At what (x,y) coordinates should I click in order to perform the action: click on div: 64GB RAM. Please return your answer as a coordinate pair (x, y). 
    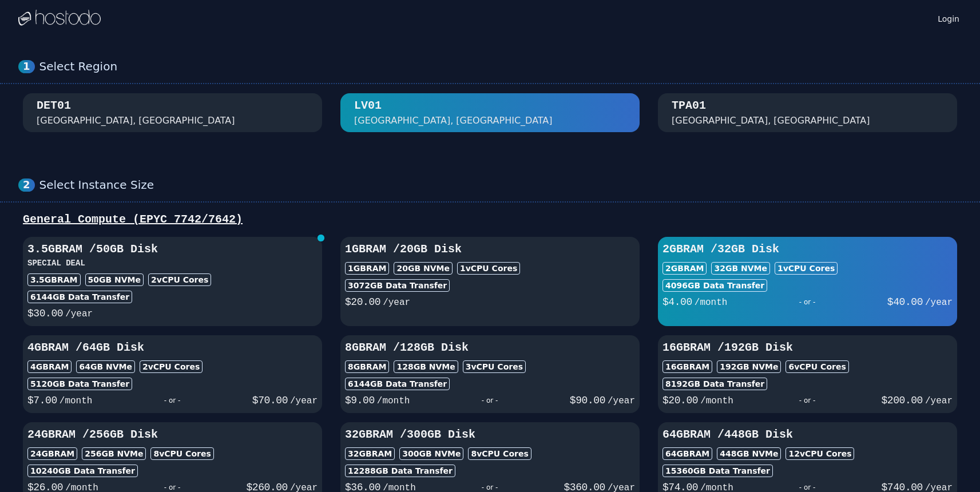
    Looking at the image, I should click on (687, 454).